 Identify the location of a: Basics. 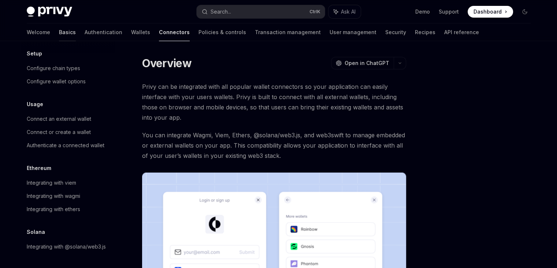
(67, 32).